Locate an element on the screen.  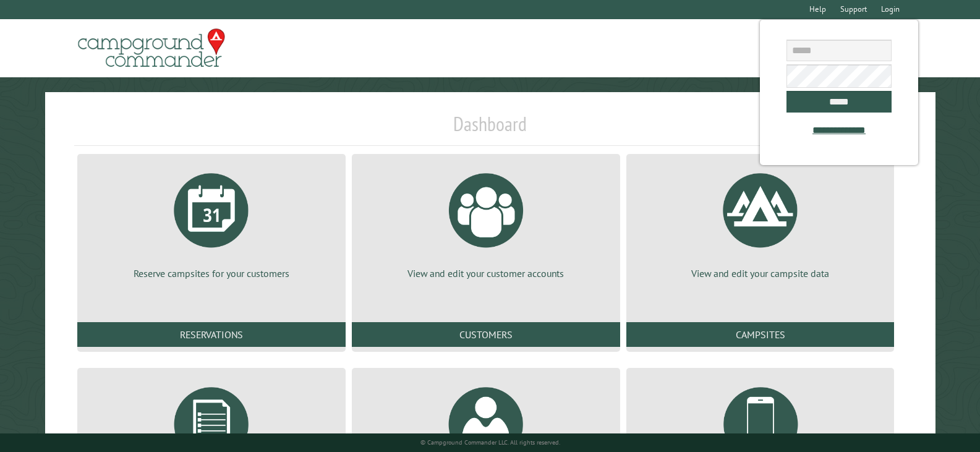
h1: Dashboard is located at coordinates (490, 129).